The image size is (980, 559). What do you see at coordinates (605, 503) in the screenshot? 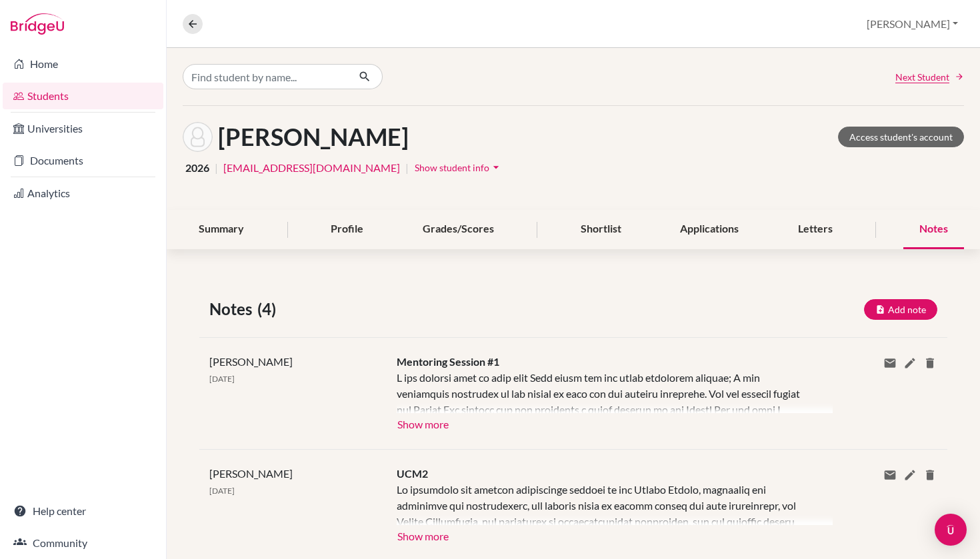
I see `div: Lo ipsumdolo sit ametcon adipiscinge seddoei te inc Utlabo Etdolo, magnaaliq eni adminimve qui no...` at bounding box center [605, 503].